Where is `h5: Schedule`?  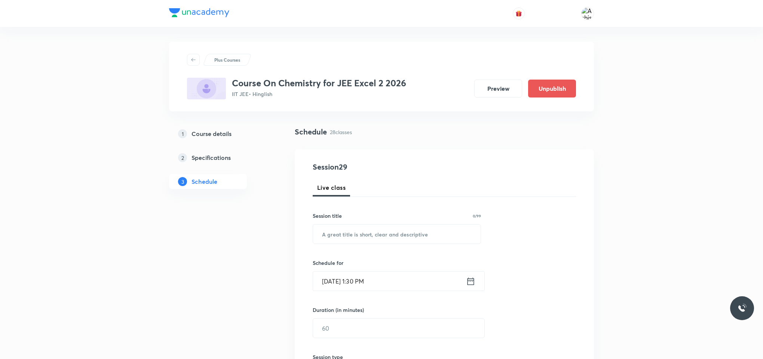
h5: Schedule is located at coordinates (204, 182).